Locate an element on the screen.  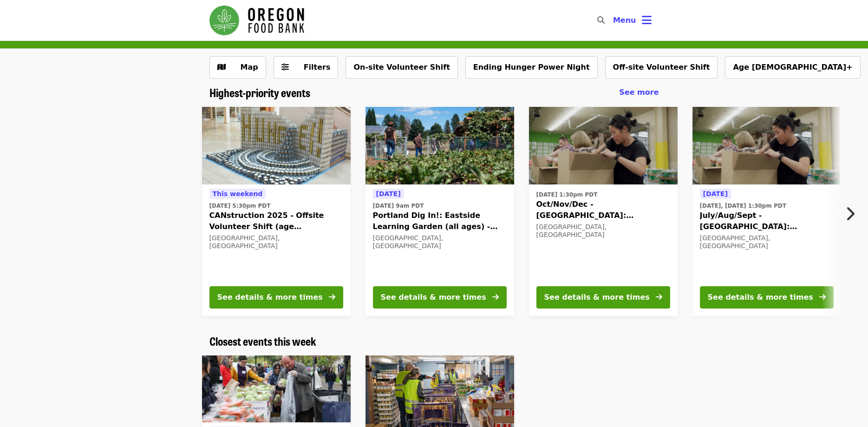
img: Oct/Nov/Dec - Portland: Repack/Sort (age 8+) organized by Oregon Food Bank is located at coordinates (603, 146).